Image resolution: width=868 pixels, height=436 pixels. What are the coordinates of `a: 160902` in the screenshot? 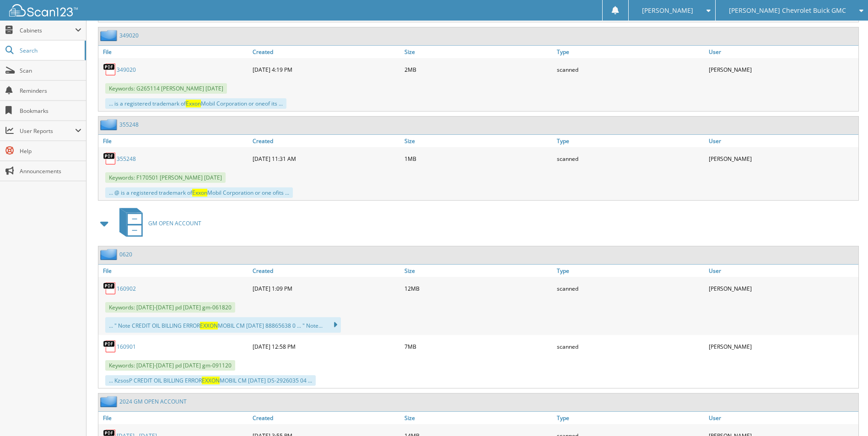 It's located at (126, 289).